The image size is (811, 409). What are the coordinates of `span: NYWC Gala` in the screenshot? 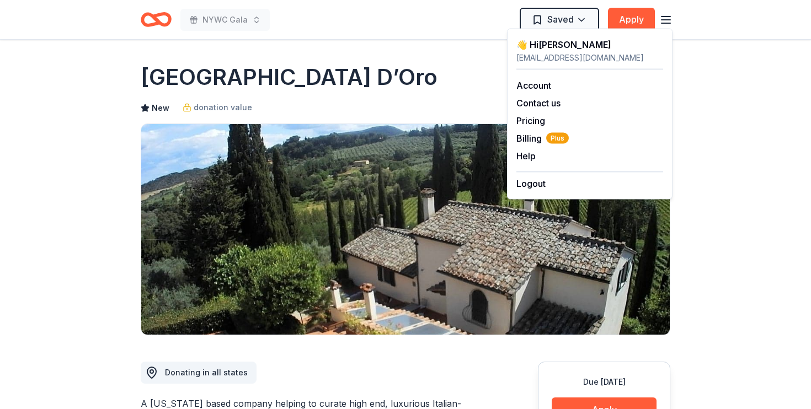 It's located at (225, 20).